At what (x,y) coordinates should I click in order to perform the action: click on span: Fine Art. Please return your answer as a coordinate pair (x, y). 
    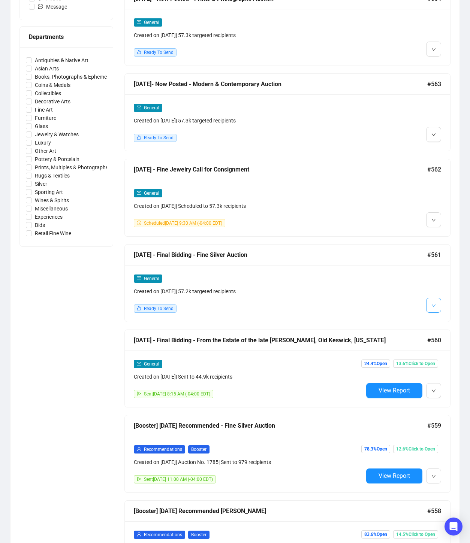
    Looking at the image, I should click on (44, 110).